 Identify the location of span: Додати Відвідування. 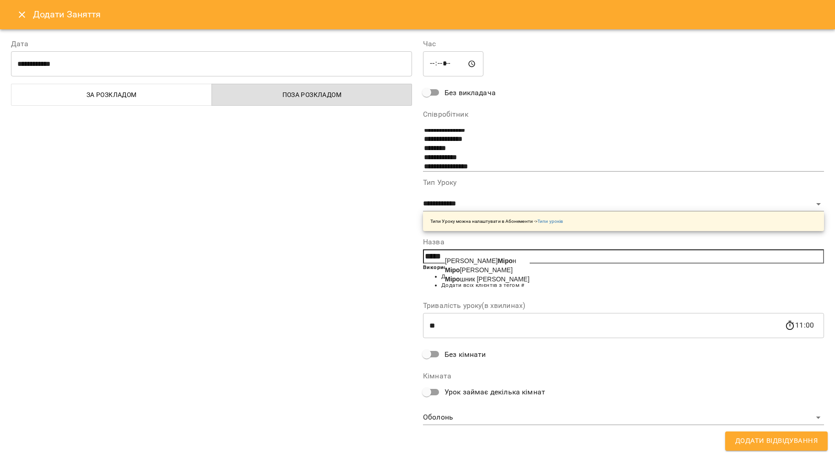
(776, 441).